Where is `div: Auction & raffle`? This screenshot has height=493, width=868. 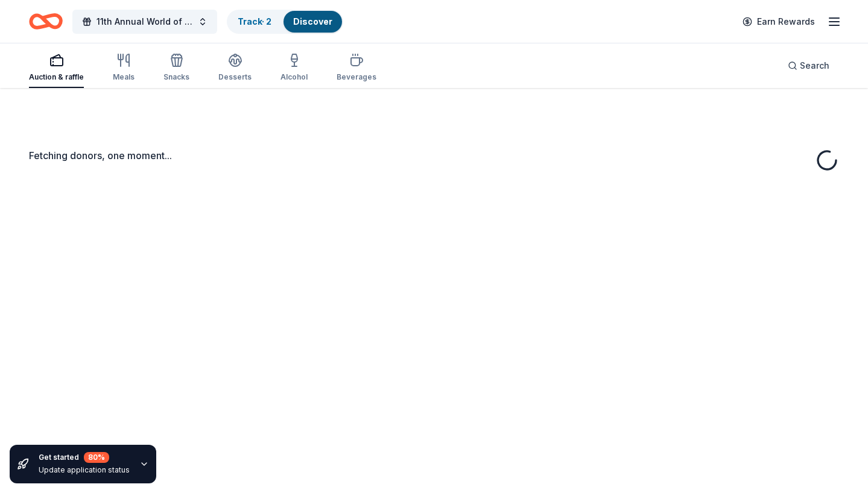 div: Auction & raffle is located at coordinates (56, 77).